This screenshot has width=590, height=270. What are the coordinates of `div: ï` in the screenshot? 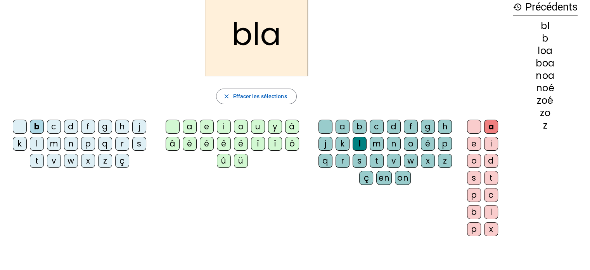 It's located at (275, 144).